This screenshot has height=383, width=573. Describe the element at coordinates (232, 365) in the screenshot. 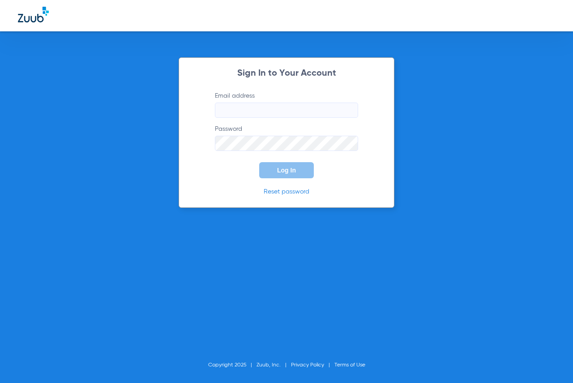

I see `li: Copyright 2025` at that location.